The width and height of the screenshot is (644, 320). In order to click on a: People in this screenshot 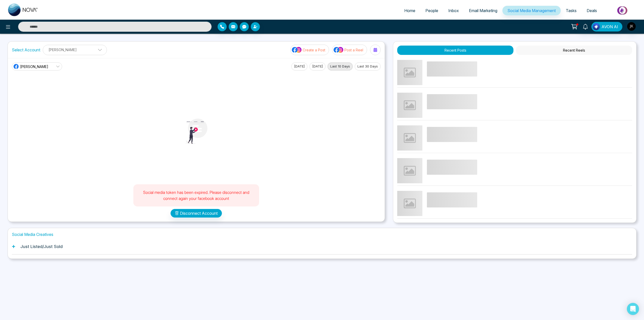, I will do `click(432, 11)`.